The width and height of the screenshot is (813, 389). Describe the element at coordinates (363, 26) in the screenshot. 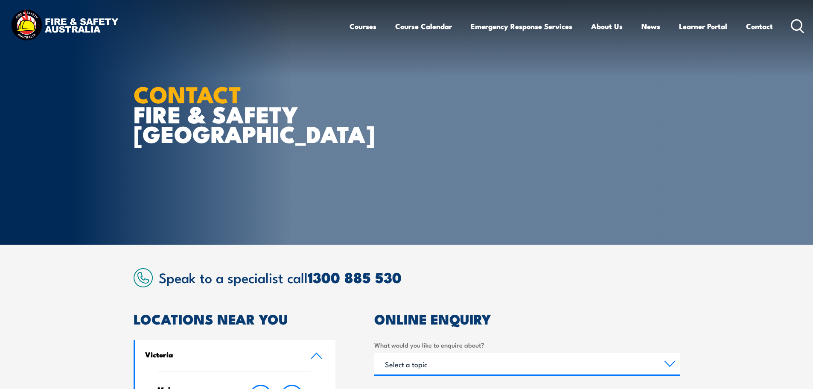

I see `a: Courses` at that location.